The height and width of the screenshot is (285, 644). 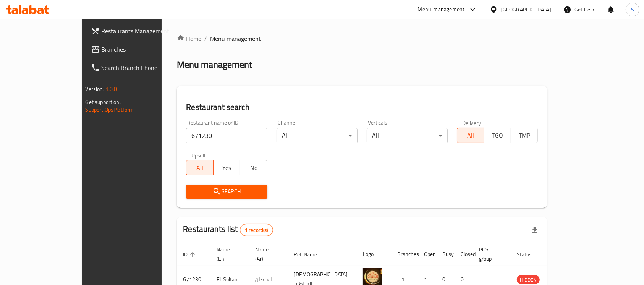 I want to click on label: Upsell, so click(x=198, y=155).